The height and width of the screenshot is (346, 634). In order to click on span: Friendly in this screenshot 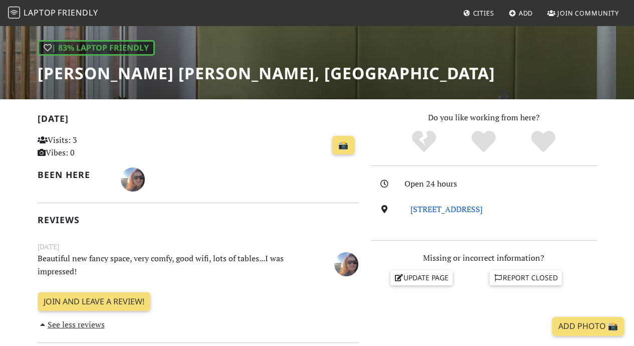, I will do `click(78, 13)`.